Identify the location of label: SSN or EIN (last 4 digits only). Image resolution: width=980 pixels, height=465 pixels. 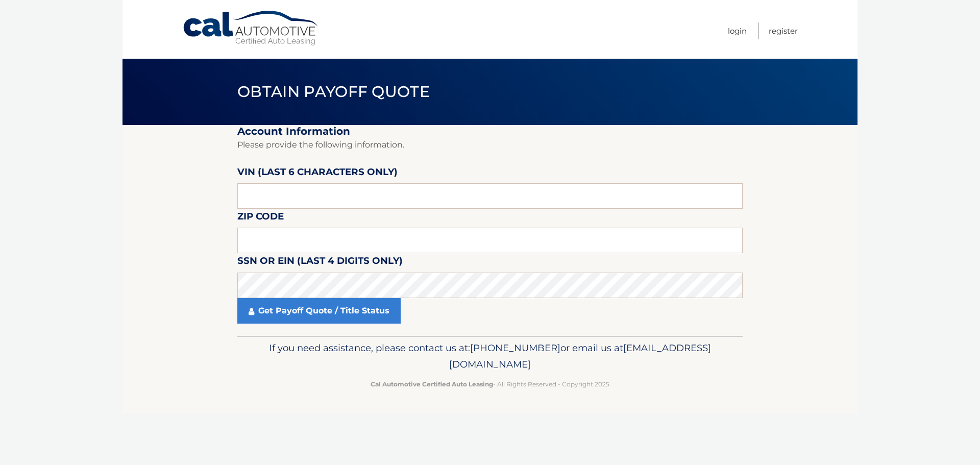
(320, 263).